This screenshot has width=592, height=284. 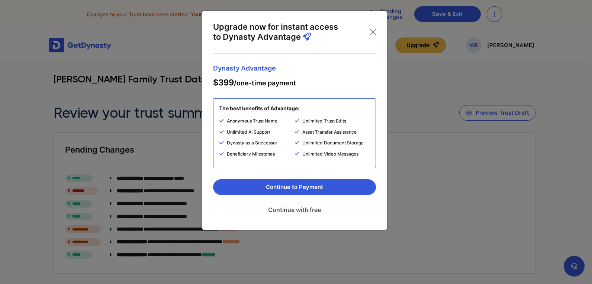 What do you see at coordinates (259, 109) in the screenshot?
I see `p: The best benefits of Advantage:` at bounding box center [259, 109].